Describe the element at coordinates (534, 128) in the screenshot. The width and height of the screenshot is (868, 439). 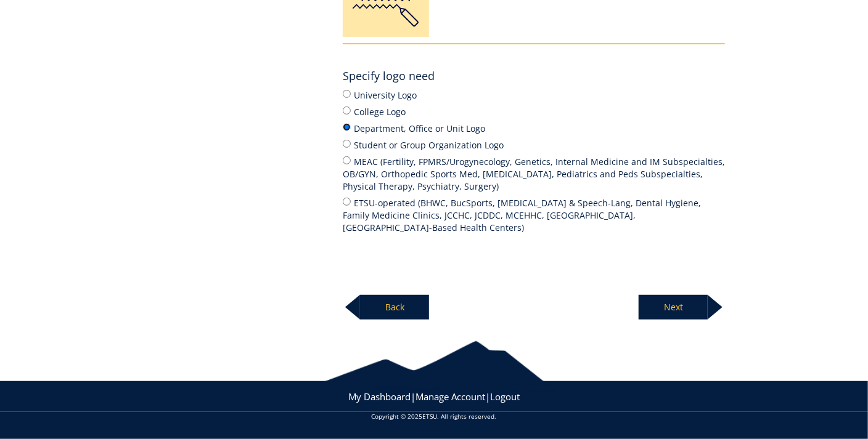
I see `label: Department, Office or Unit Logo` at that location.